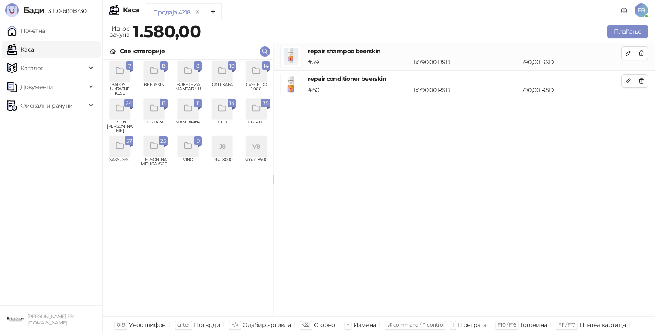 The width and height of the screenshot is (655, 333). What do you see at coordinates (26, 31) in the screenshot?
I see `a: Почетна` at bounding box center [26, 31].